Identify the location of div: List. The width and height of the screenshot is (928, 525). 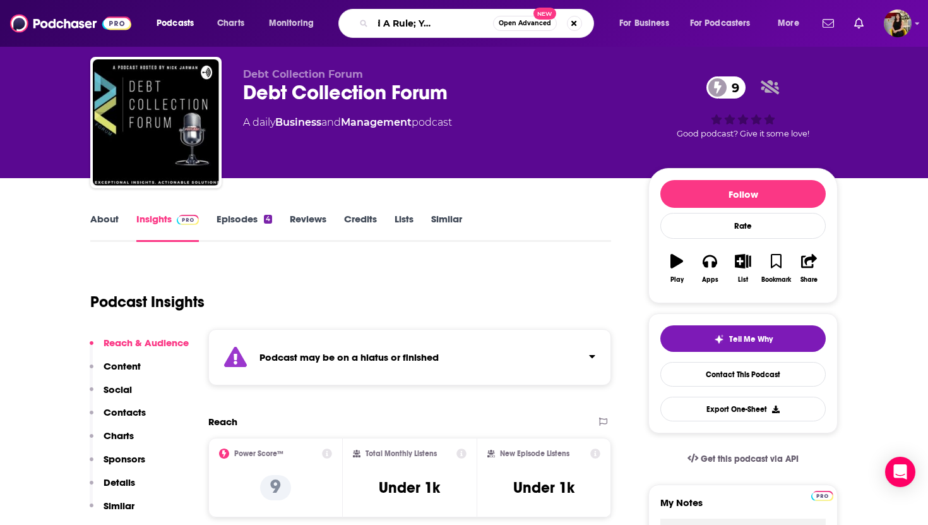
(743, 280).